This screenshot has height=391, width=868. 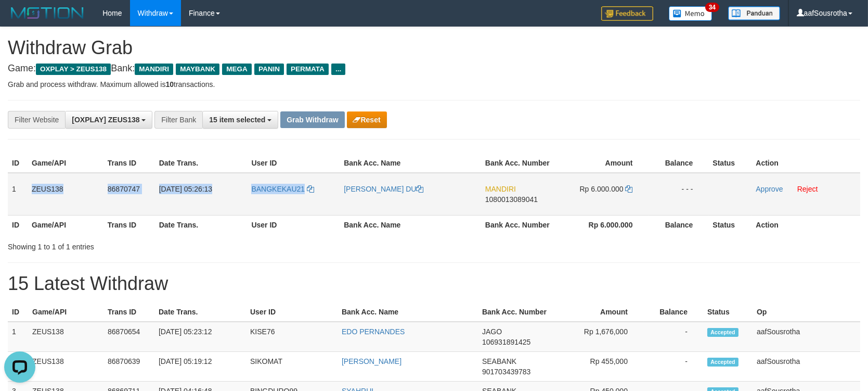 What do you see at coordinates (129, 337) in the screenshot?
I see `td: 86870654` at bounding box center [129, 337].